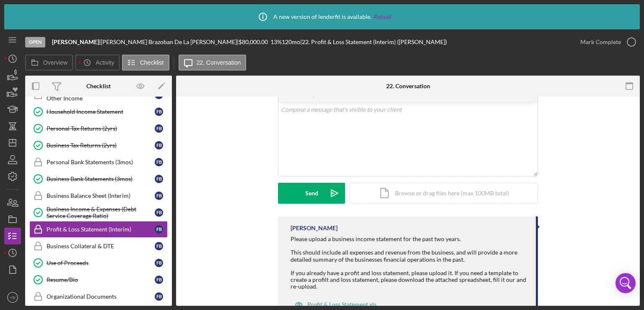  What do you see at coordinates (219, 63) in the screenshot?
I see `label: 22. Conversation` at bounding box center [219, 63].